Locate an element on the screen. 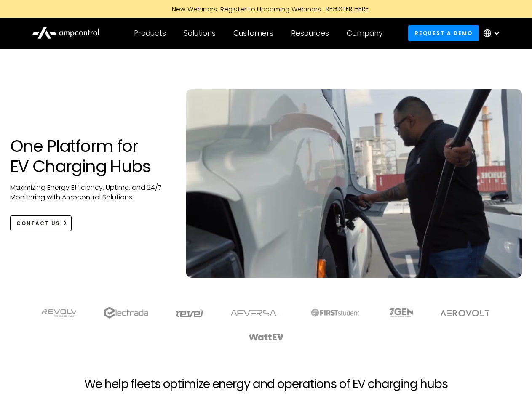  div: Resources is located at coordinates (310, 34).